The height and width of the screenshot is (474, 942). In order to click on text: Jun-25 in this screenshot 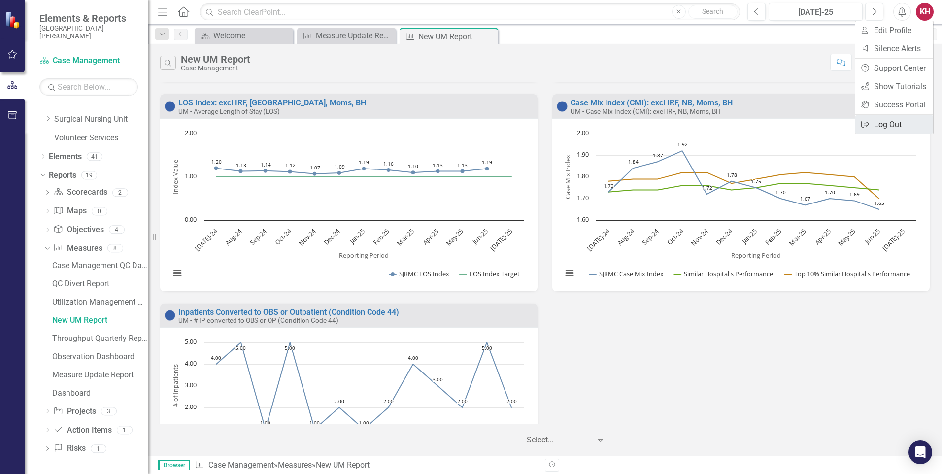, I will do `click(480, 237)`.